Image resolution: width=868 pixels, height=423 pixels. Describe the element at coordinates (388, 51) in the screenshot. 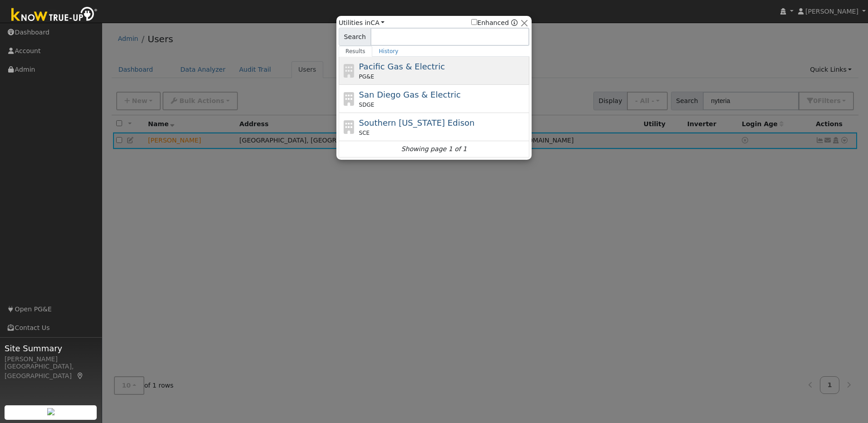

I see `a: History` at that location.